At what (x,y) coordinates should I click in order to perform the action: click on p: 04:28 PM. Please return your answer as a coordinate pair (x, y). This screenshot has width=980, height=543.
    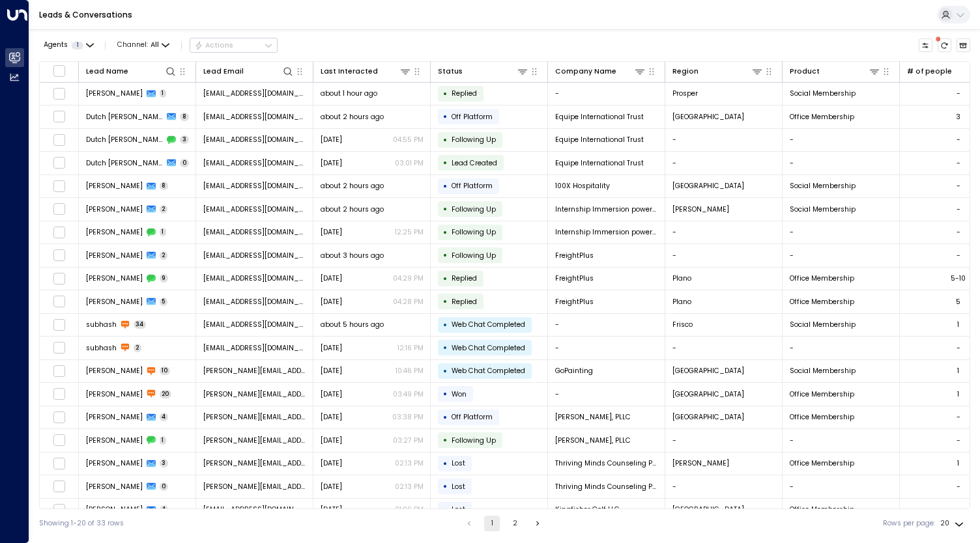
    Looking at the image, I should click on (408, 302).